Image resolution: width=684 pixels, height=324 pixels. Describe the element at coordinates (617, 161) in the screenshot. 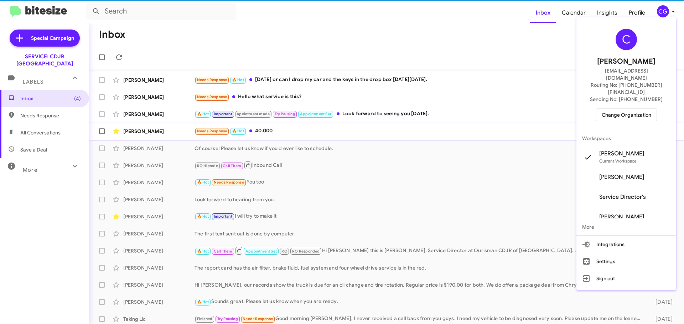

I see `span: Current Workspace` at that location.